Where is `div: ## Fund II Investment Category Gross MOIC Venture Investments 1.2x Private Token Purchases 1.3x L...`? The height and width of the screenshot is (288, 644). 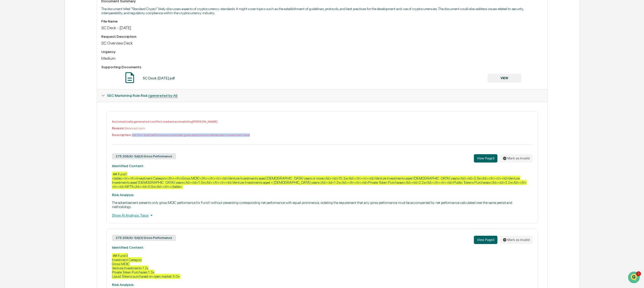 div: ## Fund II Investment Category Gross MOIC Venture Investments 1.2x Private Token Purchases 1.3x L... is located at coordinates (146, 266).